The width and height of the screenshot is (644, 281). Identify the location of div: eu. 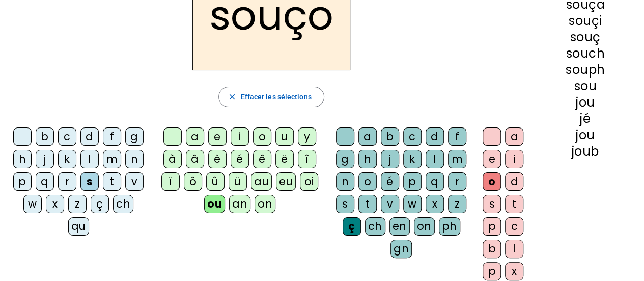
(286, 181).